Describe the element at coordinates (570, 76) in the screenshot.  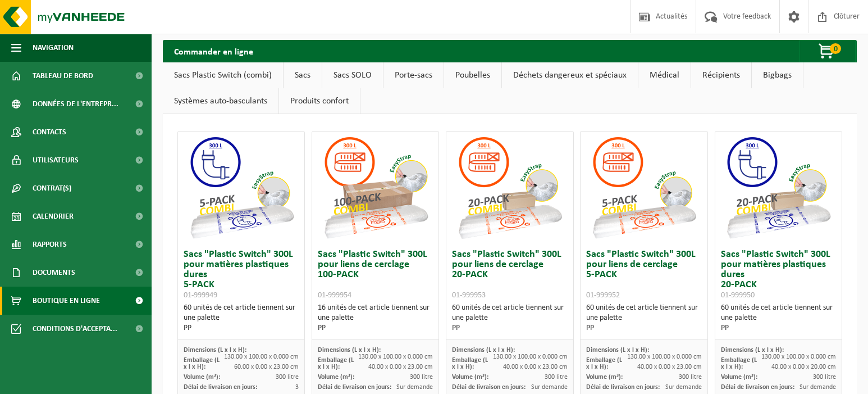
I see `a: Déchets dangereux et spéciaux` at that location.